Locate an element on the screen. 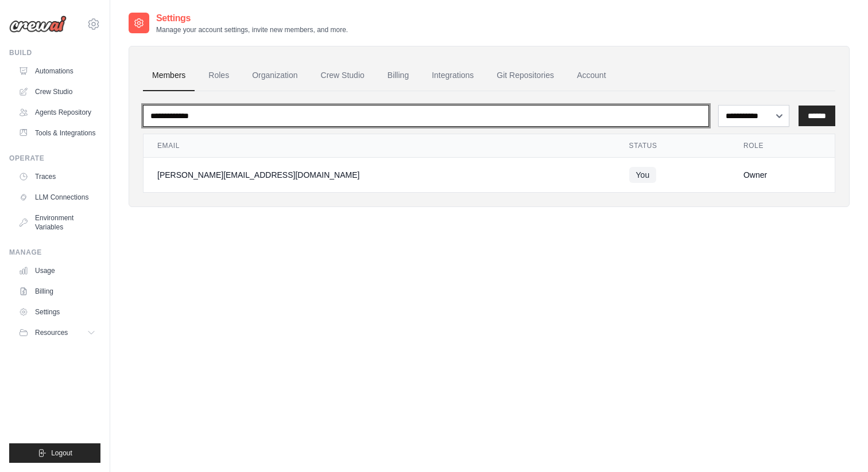  a: LLM Connections is located at coordinates (57, 197).